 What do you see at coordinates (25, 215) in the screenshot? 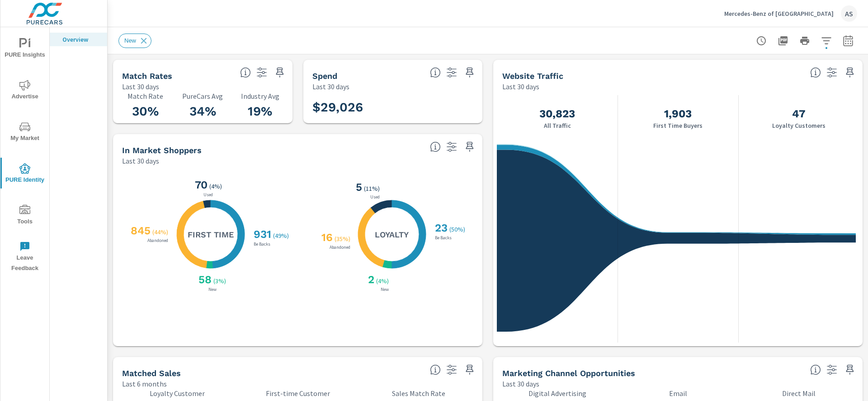
I see `span: Tools` at bounding box center [25, 215].